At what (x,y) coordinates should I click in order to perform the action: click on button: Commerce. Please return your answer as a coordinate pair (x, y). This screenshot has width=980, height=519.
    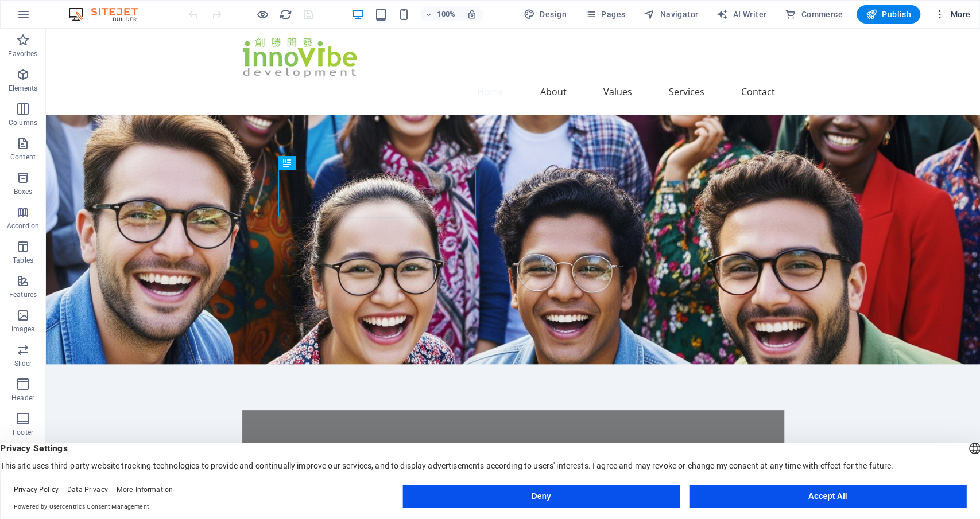
    Looking at the image, I should click on (813, 15).